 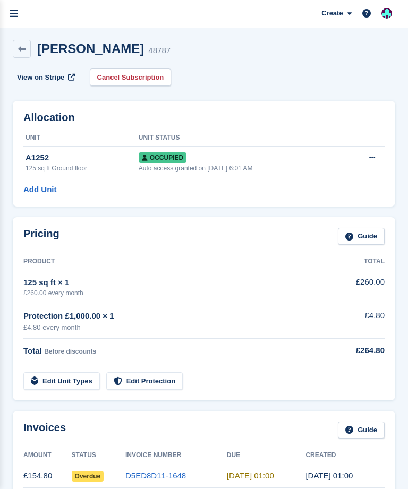 What do you see at coordinates (332, 13) in the screenshot?
I see `span: Create` at bounding box center [332, 13].